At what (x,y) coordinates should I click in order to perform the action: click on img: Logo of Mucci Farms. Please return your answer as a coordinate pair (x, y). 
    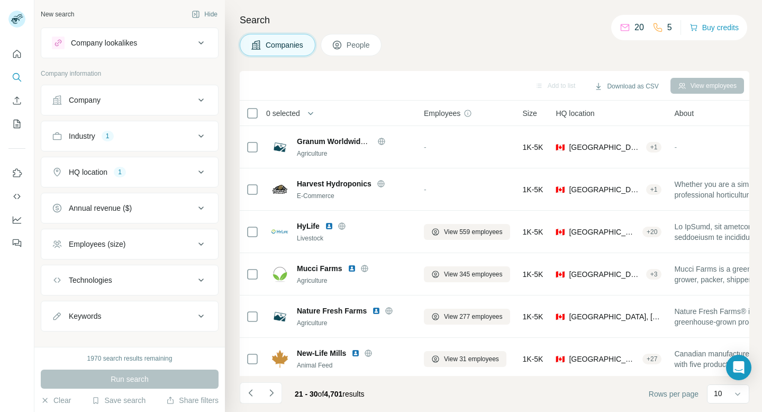
    Looking at the image, I should click on (280, 274).